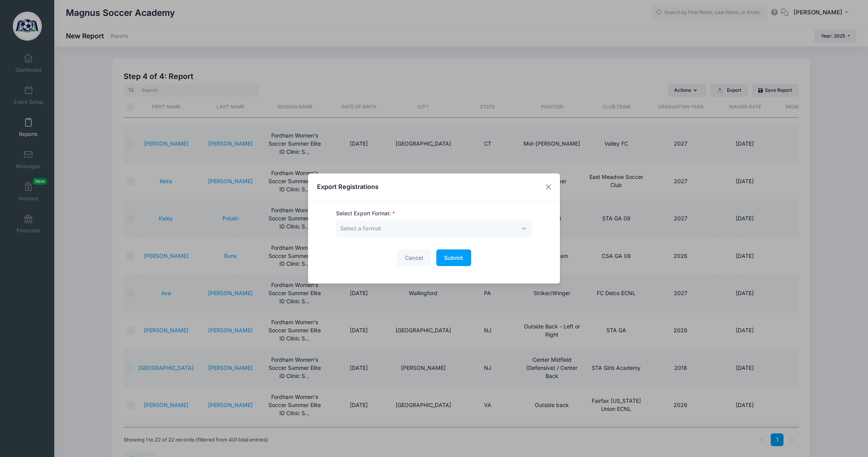 This screenshot has width=868, height=457. I want to click on label: Select Export Format:, so click(365, 213).